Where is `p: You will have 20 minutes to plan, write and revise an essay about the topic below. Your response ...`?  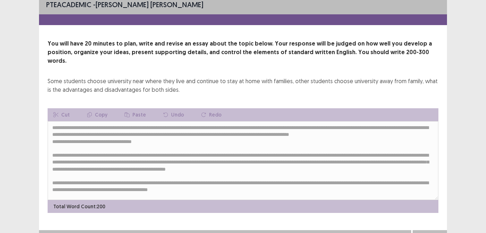 p: You will have 20 minutes to plan, write and revise an essay about the topic below. Your response ... is located at coordinates (243, 52).